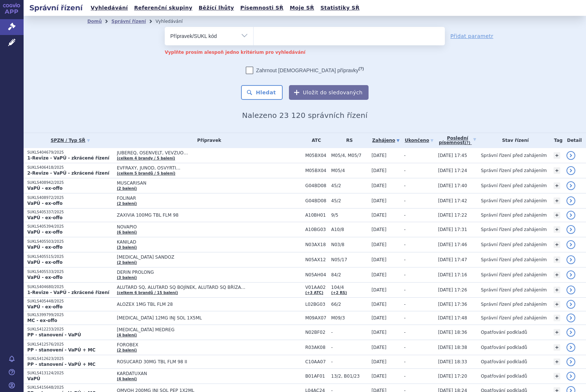 The image size is (586, 392). Describe the element at coordinates (316, 275) in the screenshot. I see `span: N05AH04` at that location.